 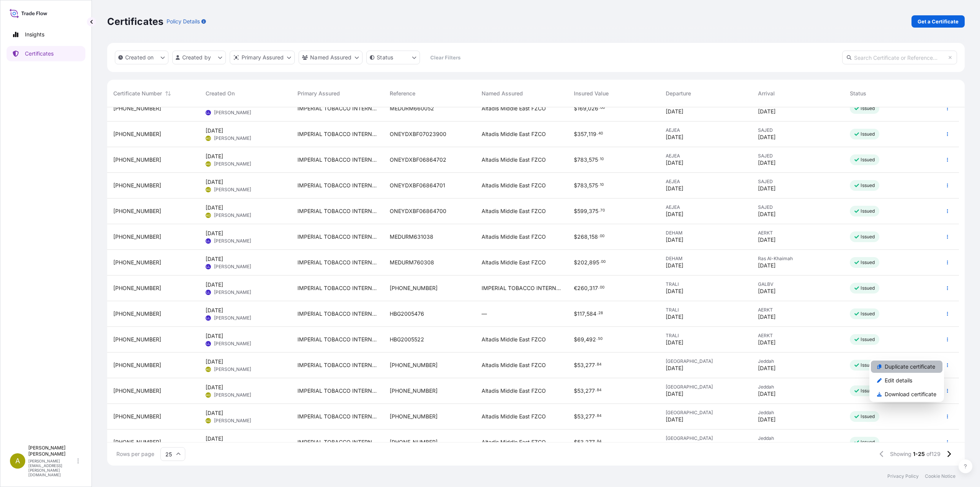 I want to click on a: Edit details, so click(x=906, y=380).